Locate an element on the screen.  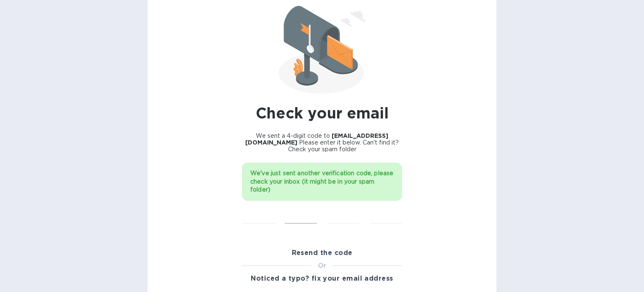
span: Noticed a typo? fix your email address is located at coordinates (322, 279).